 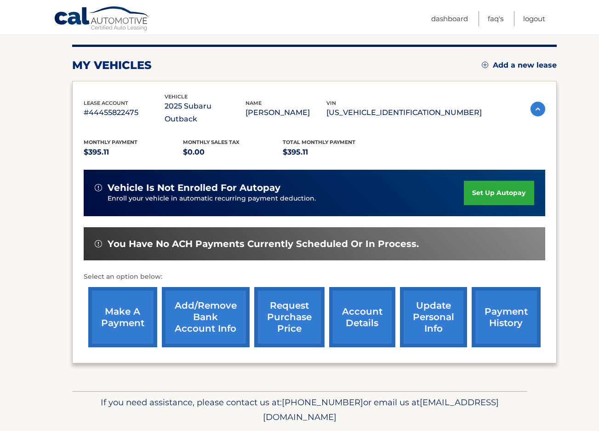 I want to click on span: You have no ACH payments currently scheduled or in process., so click(x=263, y=244).